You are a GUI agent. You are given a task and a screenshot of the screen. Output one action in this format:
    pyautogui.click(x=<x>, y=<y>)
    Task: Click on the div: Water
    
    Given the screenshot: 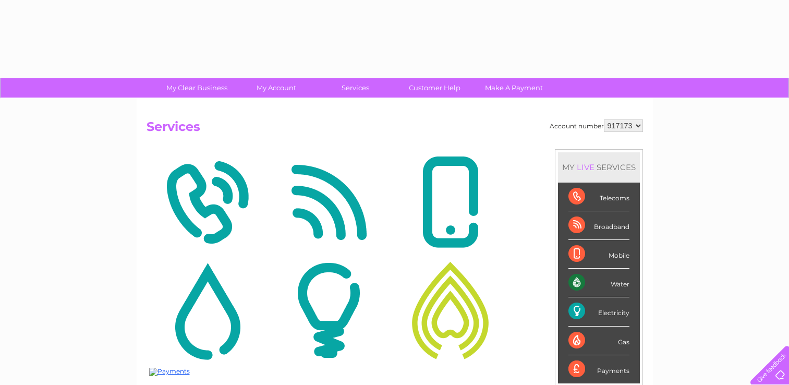 What is the action you would take?
    pyautogui.click(x=598, y=283)
    